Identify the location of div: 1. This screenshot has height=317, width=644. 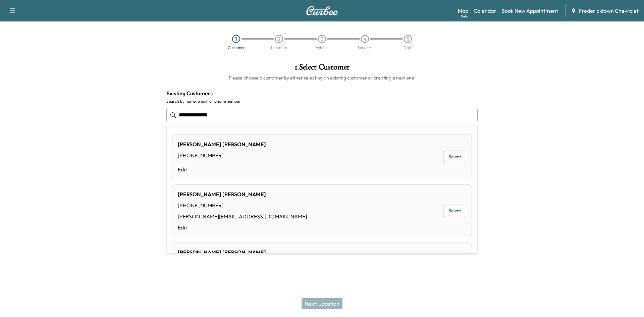
(236, 39).